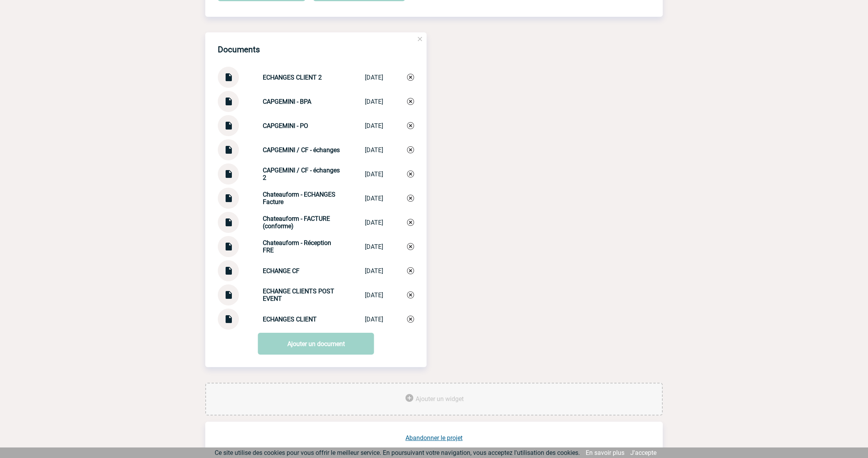  I want to click on strong: ECHANGE CLIENTS POST EVENT, so click(298, 295).